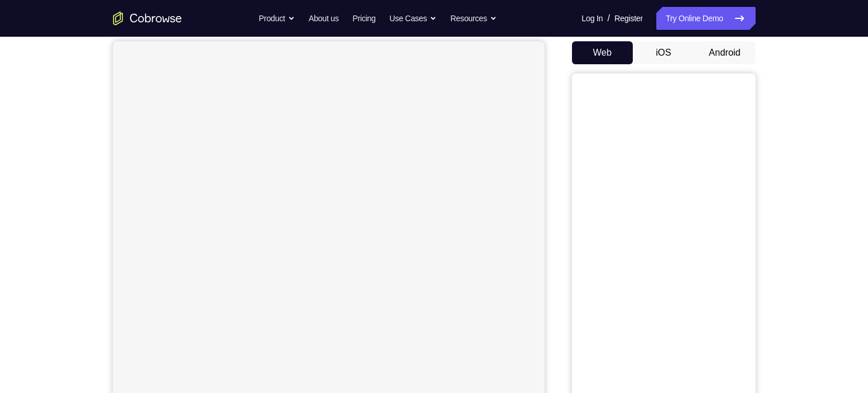 Image resolution: width=868 pixels, height=393 pixels. I want to click on button: Product, so click(276, 18).